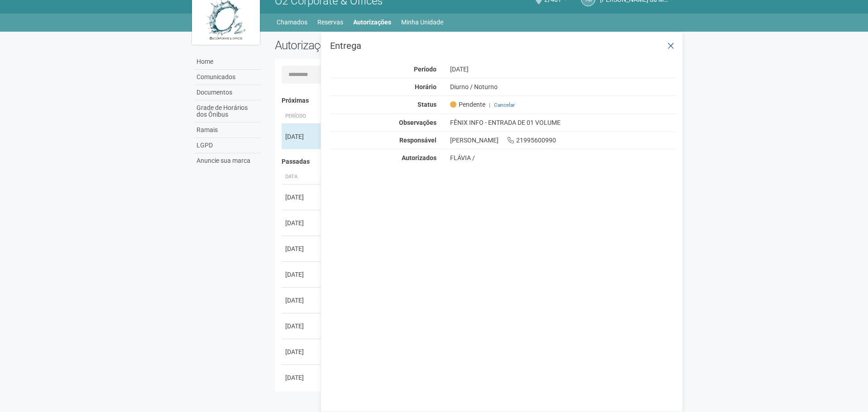  Describe the element at coordinates (418, 122) in the screenshot. I see `strong: Observações` at that location.